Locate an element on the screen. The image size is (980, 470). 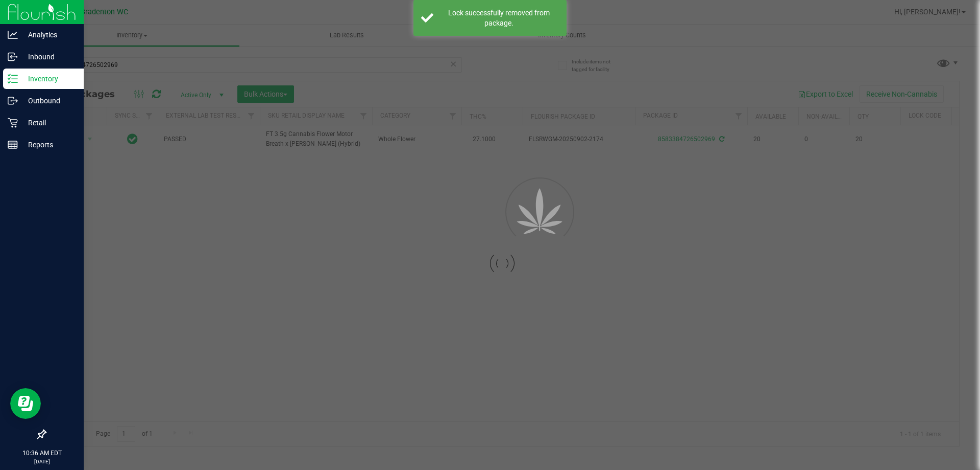
p: Analytics is located at coordinates (49, 35).